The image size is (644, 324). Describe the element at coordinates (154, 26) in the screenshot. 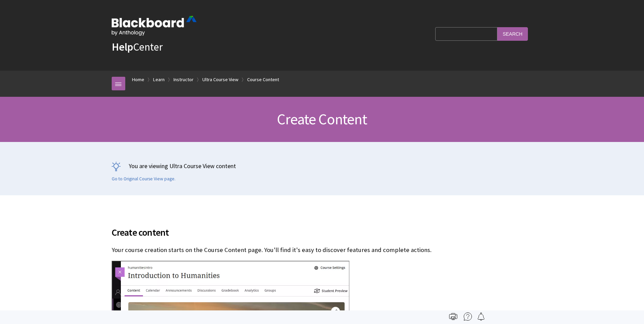

I see `img: Blackboard by Anthology` at that location.